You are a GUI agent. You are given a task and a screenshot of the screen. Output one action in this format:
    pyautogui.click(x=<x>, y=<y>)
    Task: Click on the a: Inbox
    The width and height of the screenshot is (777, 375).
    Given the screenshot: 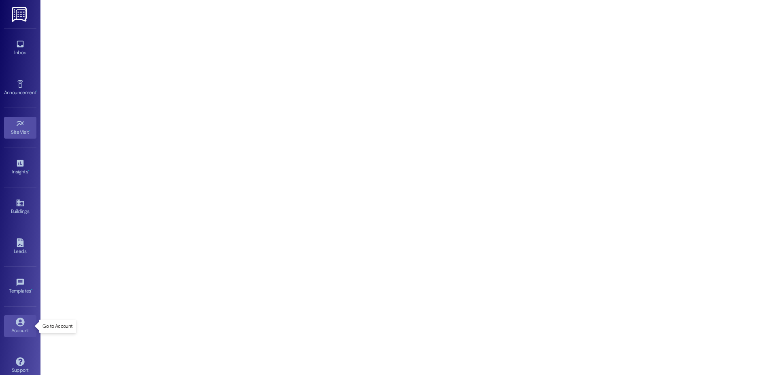 What is the action you would take?
    pyautogui.click(x=20, y=48)
    